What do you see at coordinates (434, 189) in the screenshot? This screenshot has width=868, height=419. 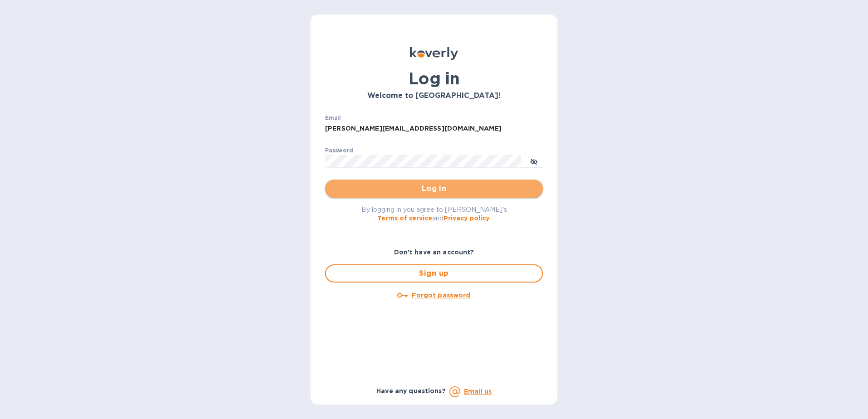 I see `button: Log in` at bounding box center [434, 189].